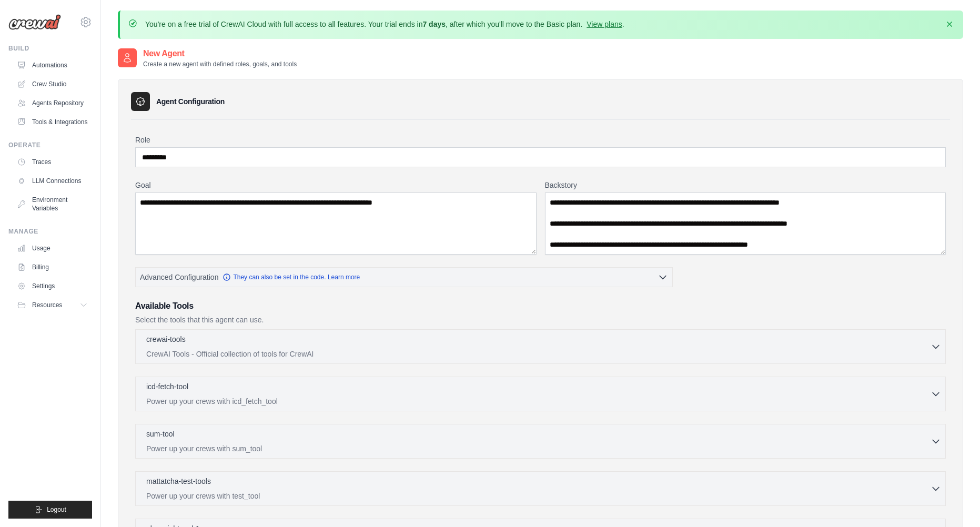 This screenshot has width=980, height=527. I want to click on a: Usage, so click(52, 248).